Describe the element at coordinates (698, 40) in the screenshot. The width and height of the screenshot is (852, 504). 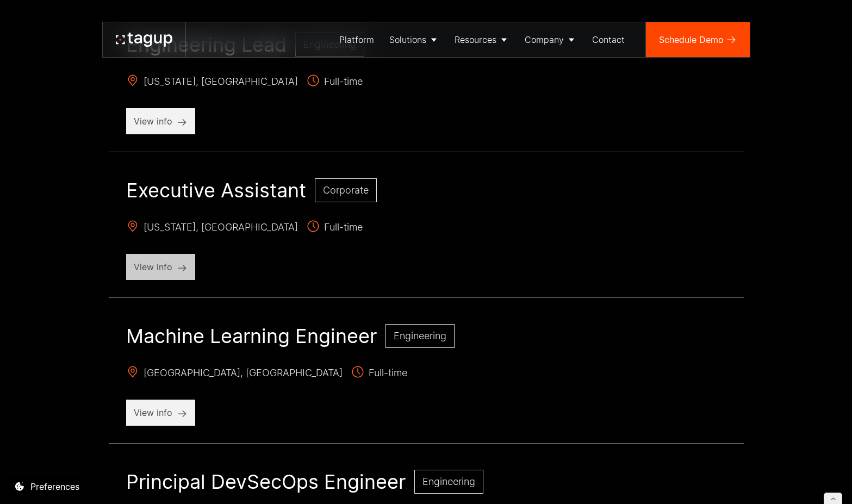
I see `a: Schedule Demo` at that location.